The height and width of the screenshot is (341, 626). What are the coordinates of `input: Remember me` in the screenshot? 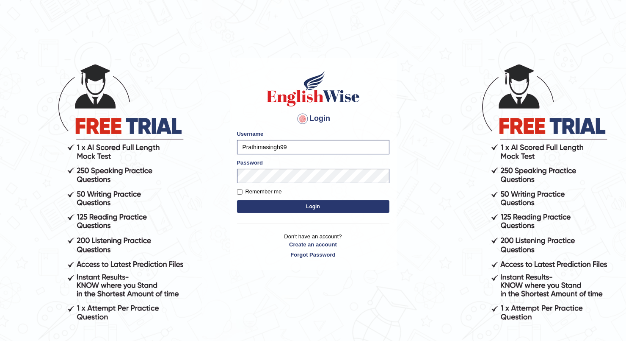 It's located at (240, 191).